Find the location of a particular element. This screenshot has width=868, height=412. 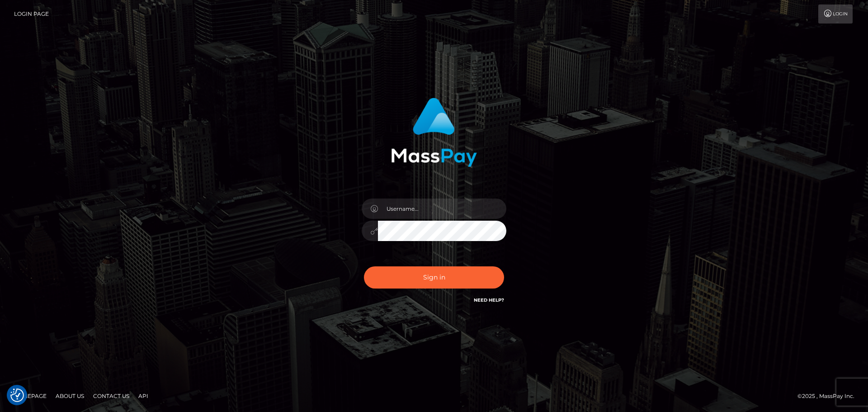

div: © 2025 , MassPay Inc. is located at coordinates (829, 396).